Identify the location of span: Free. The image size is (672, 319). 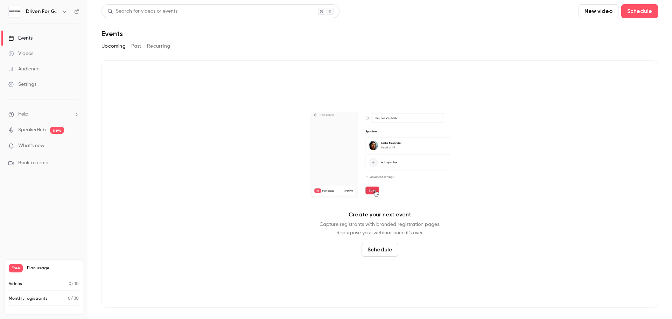
(16, 268).